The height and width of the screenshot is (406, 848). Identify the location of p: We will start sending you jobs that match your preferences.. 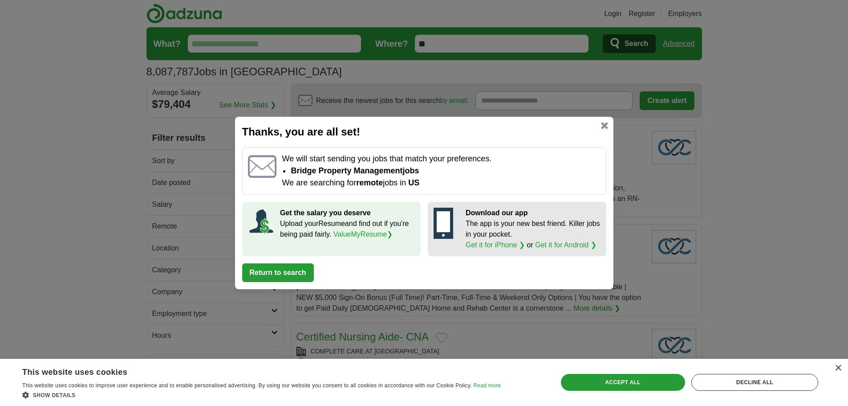
(441, 158).